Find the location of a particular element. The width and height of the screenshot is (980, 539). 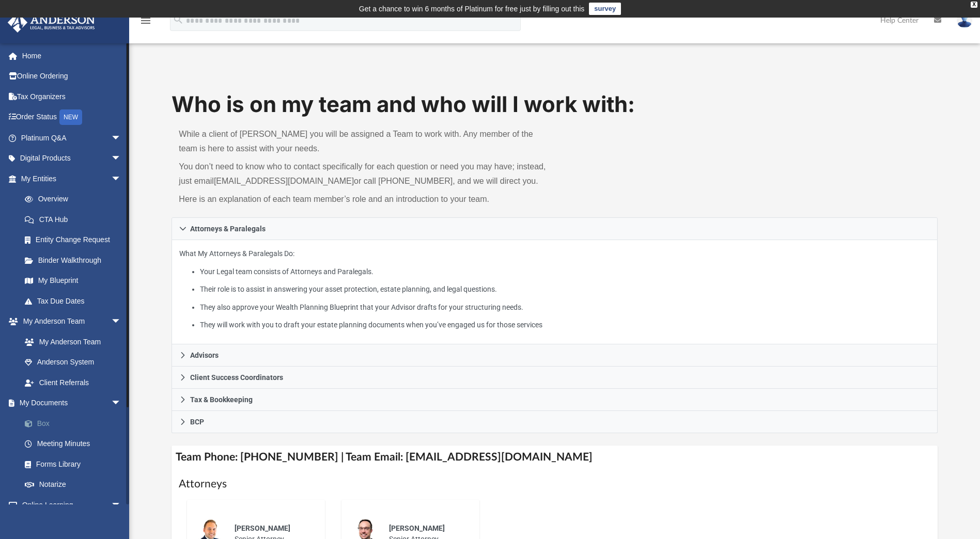

span: Client Success Coordinators is located at coordinates (236, 378).